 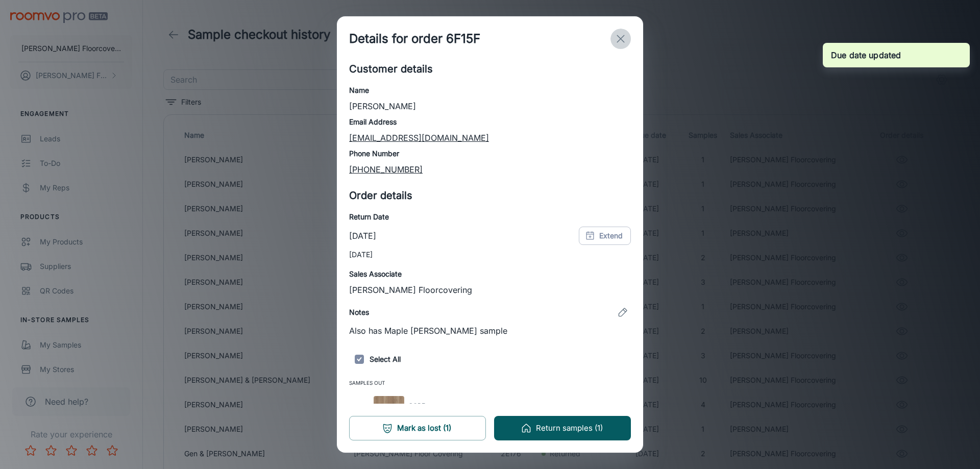 I want to click on h6: Notes, so click(x=359, y=313).